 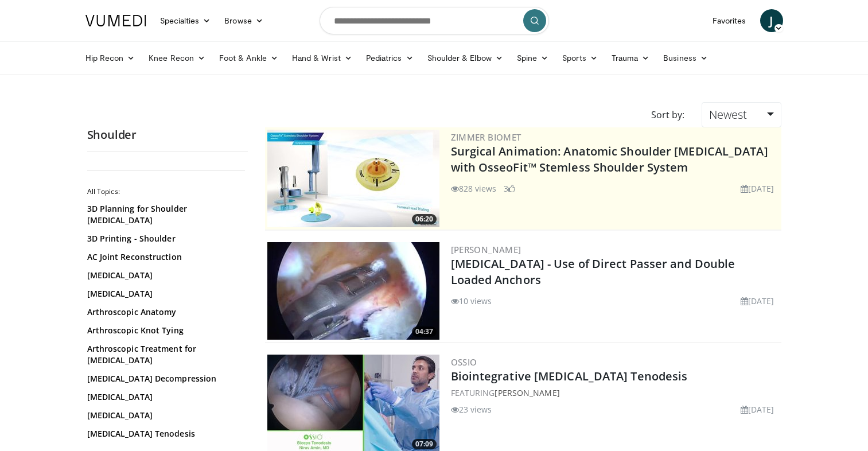 I want to click on li: 828 views, so click(x=474, y=189).